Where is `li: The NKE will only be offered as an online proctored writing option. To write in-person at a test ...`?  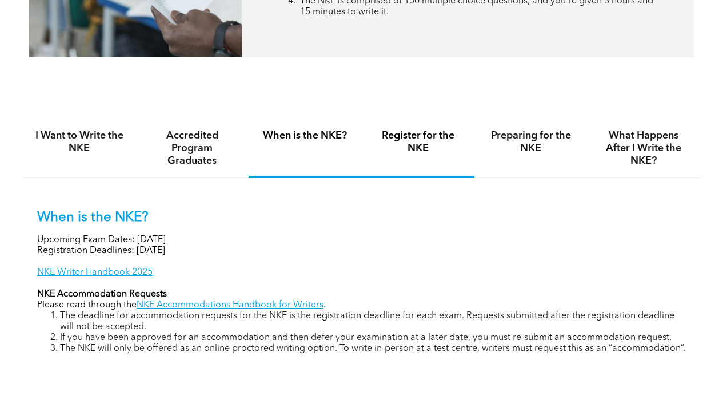 li: The NKE will only be offered as an online proctored writing option. To write in-person at a test ... is located at coordinates (373, 348).